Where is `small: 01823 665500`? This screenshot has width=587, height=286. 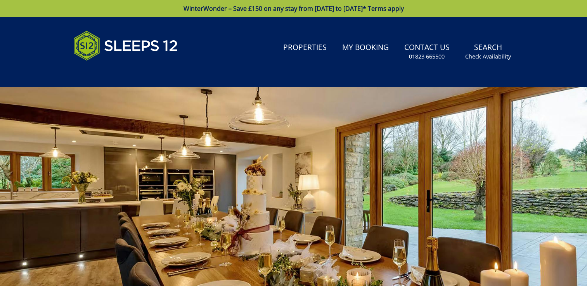 small: 01823 665500 is located at coordinates (427, 57).